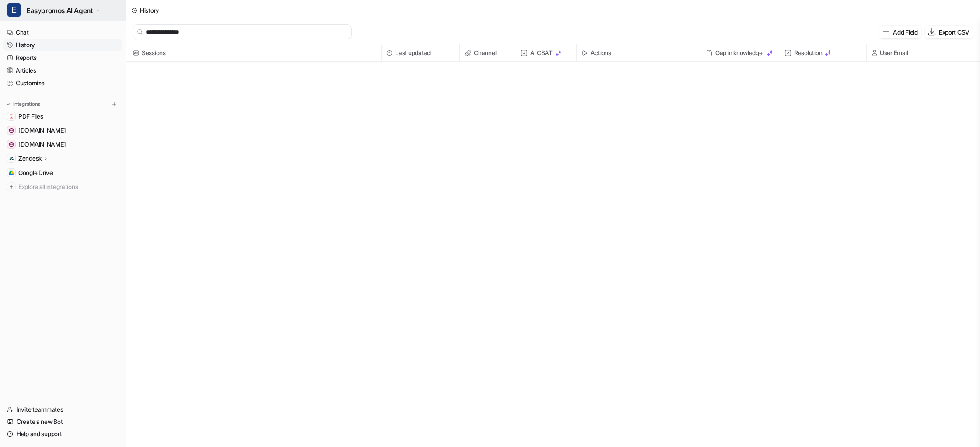 The height and width of the screenshot is (447, 980). I want to click on a: Invite teammates, so click(63, 410).